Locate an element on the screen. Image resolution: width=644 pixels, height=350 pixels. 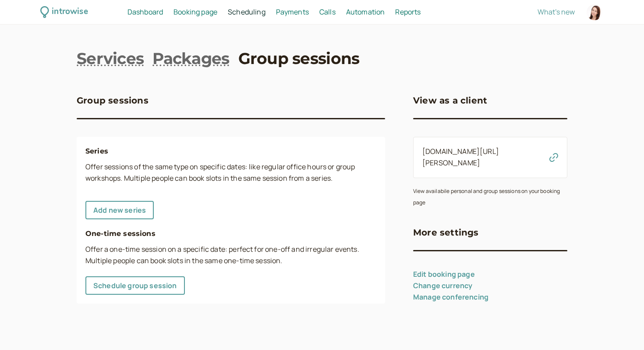
span: Reports is located at coordinates (408, 12).